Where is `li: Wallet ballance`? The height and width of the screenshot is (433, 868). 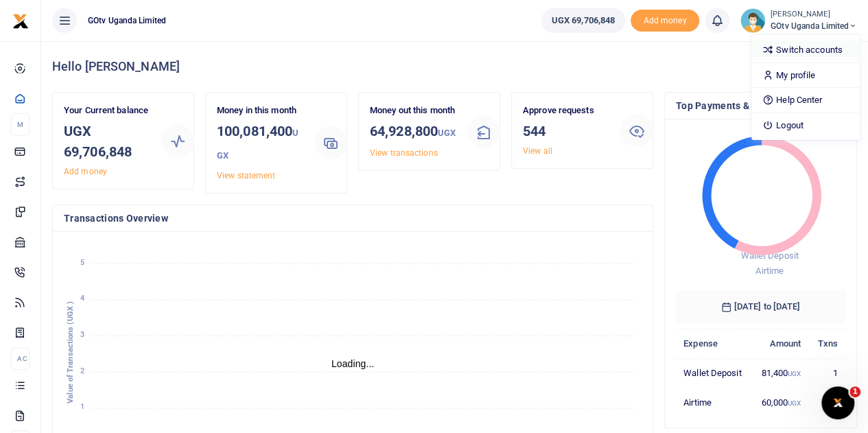
li: Wallet ballance is located at coordinates (583, 21).